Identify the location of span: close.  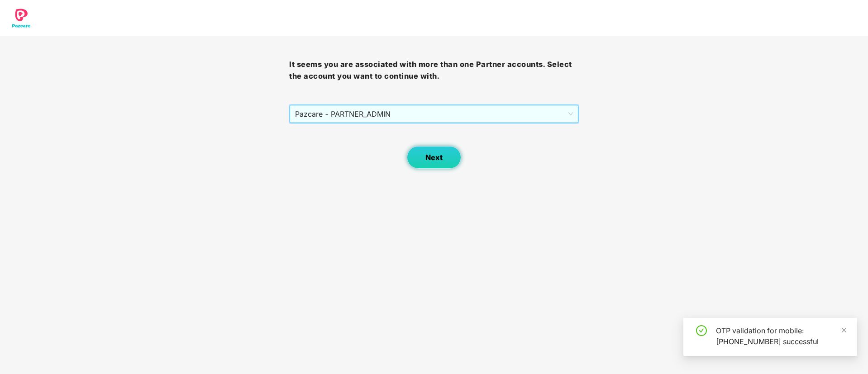
(844, 330).